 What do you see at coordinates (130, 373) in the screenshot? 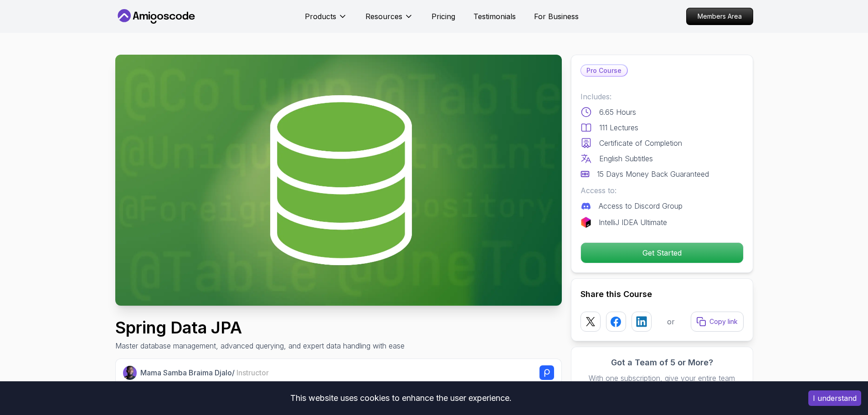
I see `img: Nelson Djalo` at bounding box center [130, 373].